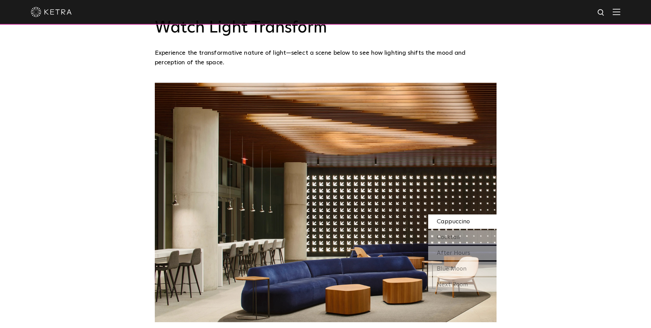 This screenshot has height=328, width=651. Describe the element at coordinates (448, 237) in the screenshot. I see `span: Cocktail` at that location.